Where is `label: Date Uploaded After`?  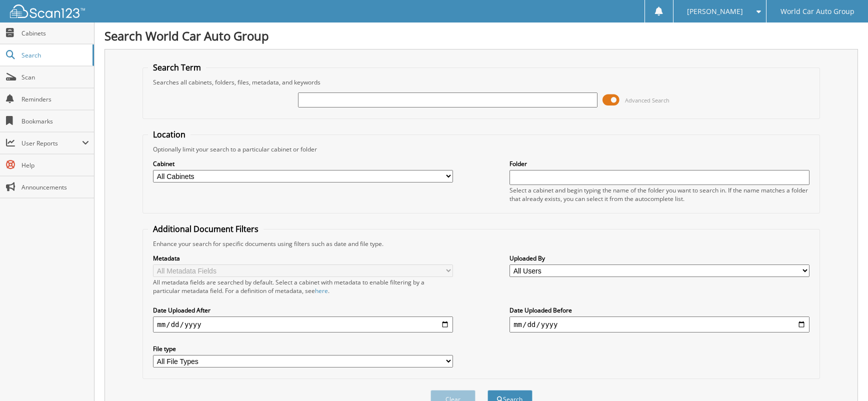 label: Date Uploaded After is located at coordinates (303, 310).